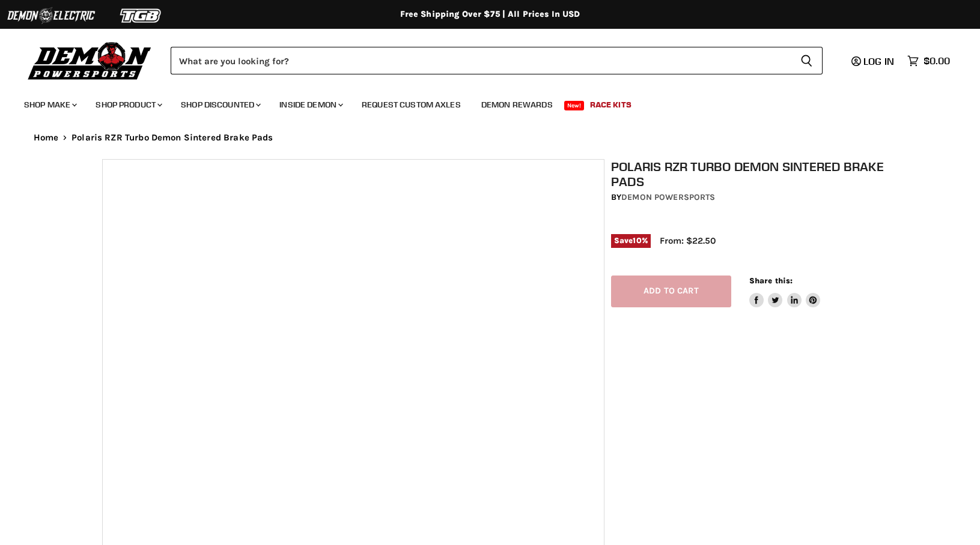  Describe the element at coordinates (747, 198) in the screenshot. I see `div: by` at that location.